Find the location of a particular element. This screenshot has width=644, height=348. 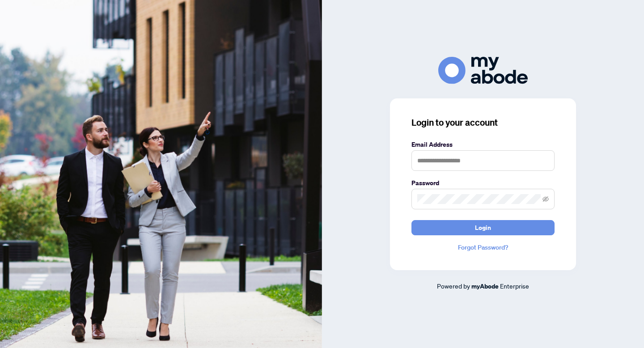

span: Login is located at coordinates (483, 228).